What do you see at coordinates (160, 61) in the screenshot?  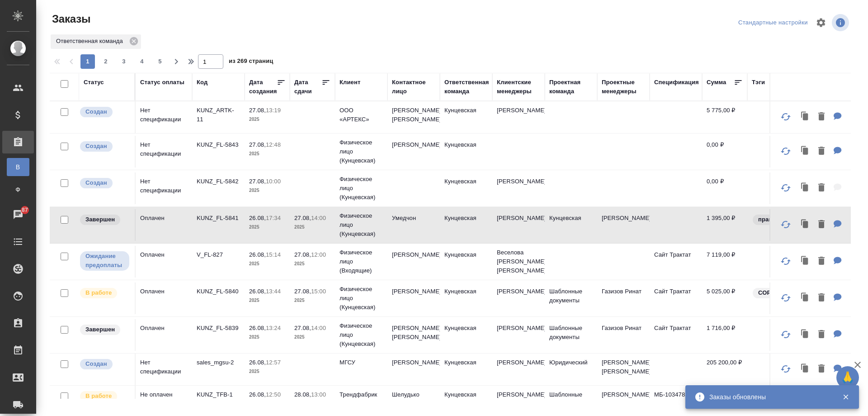 I see `button: 5` at bounding box center [160, 61].